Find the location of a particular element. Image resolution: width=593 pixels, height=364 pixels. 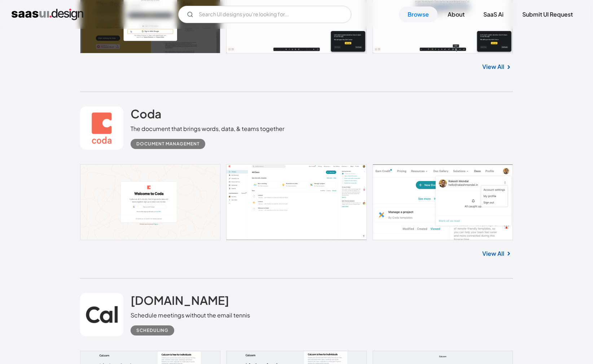

div: Schedule meetings without the email tennis is located at coordinates (190, 315).